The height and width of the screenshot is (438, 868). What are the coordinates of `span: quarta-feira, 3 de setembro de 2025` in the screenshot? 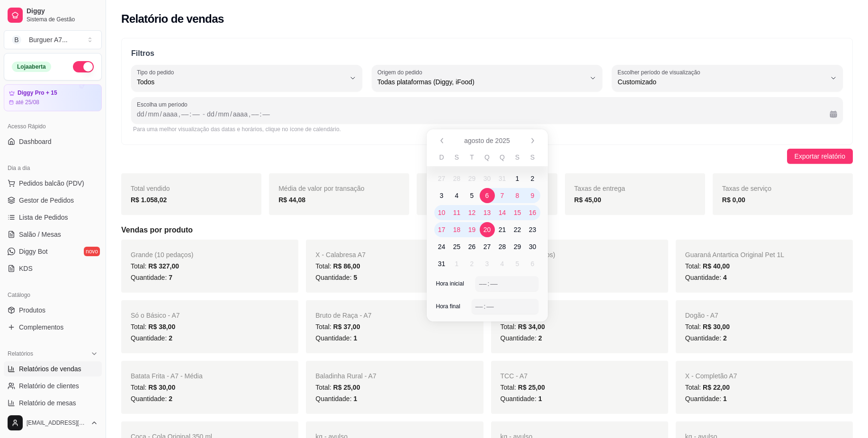 It's located at (487, 264).